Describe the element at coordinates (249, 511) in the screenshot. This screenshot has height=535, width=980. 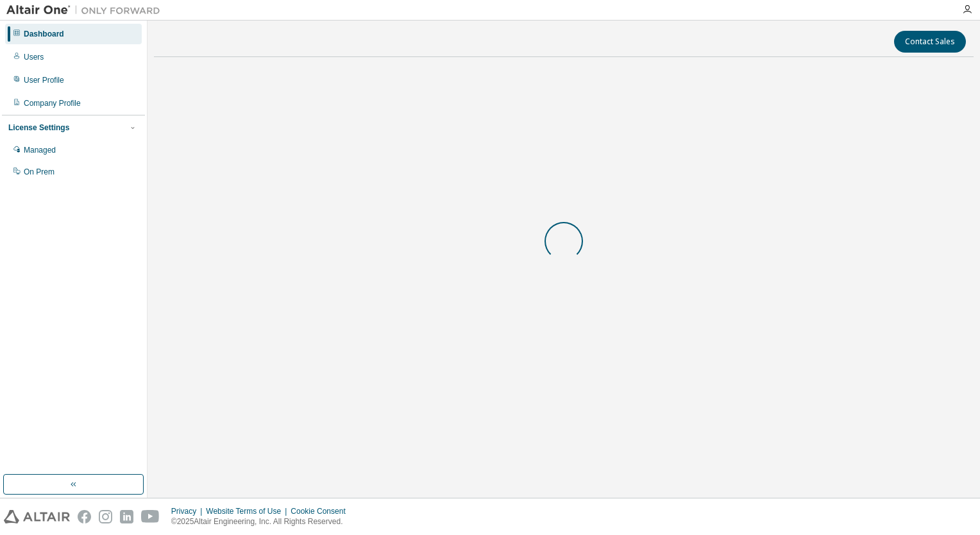
I see `div: Website Terms of Use` at that location.